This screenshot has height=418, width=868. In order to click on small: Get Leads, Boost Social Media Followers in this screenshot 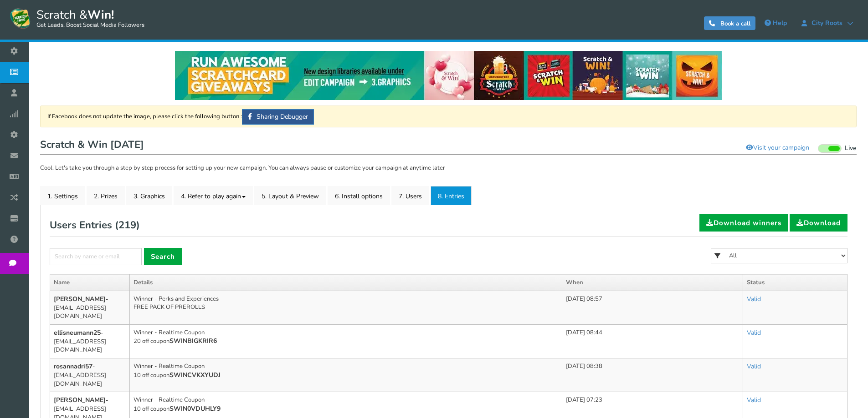, I will do `click(90, 26)`.